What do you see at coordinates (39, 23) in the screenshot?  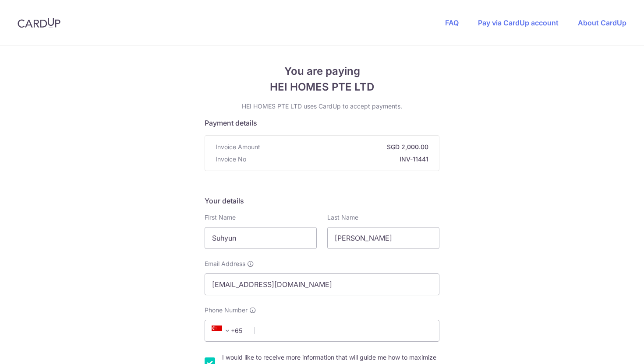 I see `img: CardUp` at bounding box center [39, 23].